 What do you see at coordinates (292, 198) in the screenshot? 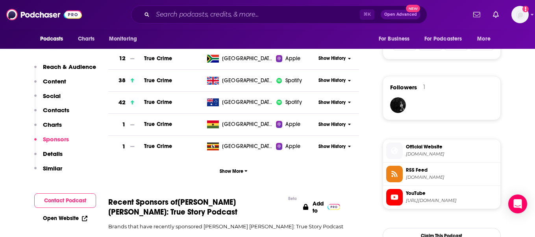
I see `div: Beta` at bounding box center [292, 198].